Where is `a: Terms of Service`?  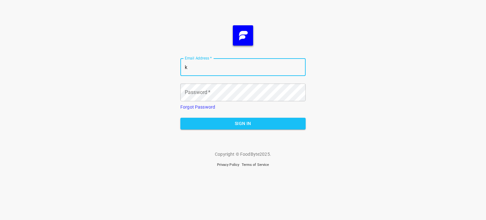 a: Terms of Service is located at coordinates (255, 165).